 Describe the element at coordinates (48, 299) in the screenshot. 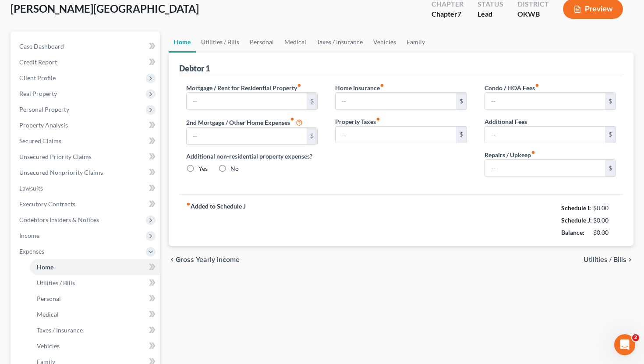

I see `span: Personal` at that location.